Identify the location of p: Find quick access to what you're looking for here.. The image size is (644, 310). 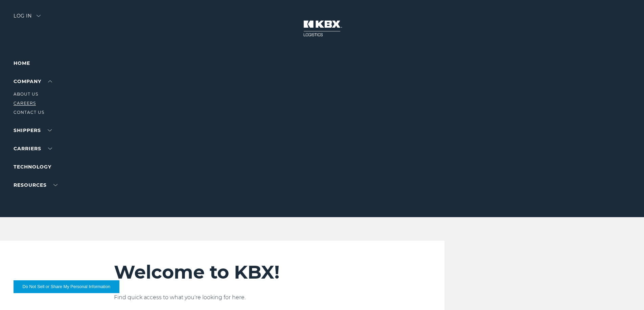
(259, 298).